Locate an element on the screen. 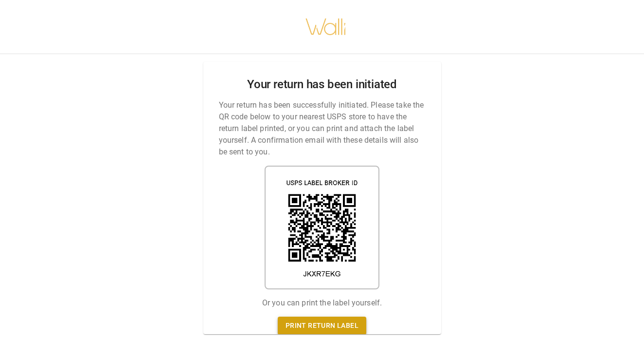 The width and height of the screenshot is (644, 342). a: Print return label is located at coordinates (322, 325).